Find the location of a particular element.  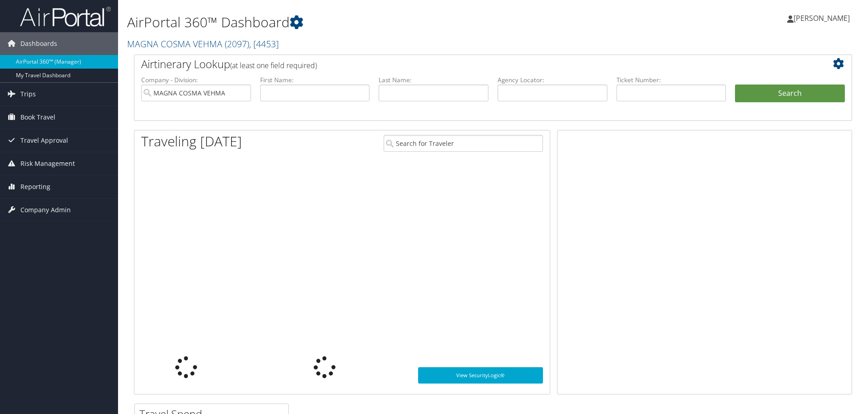

label: Ticket Number: is located at coordinates (671, 80).